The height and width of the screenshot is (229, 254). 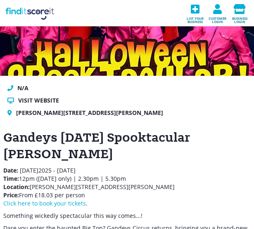 What do you see at coordinates (239, 13) in the screenshot?
I see `a: Business login` at bounding box center [239, 13].